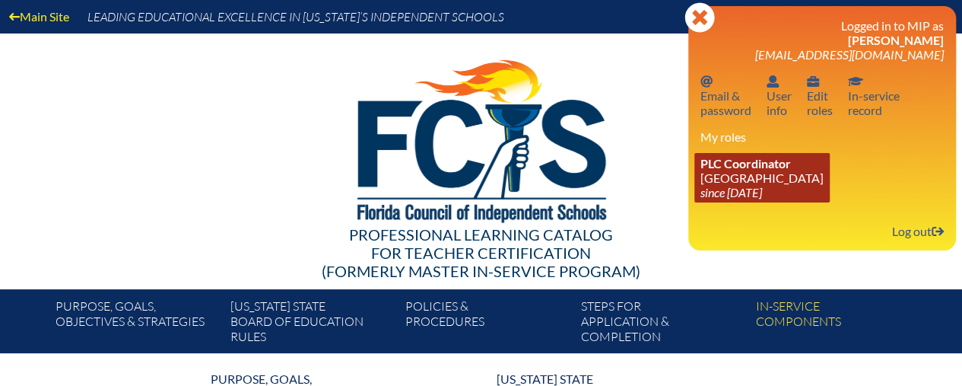  What do you see at coordinates (822, 40) in the screenshot?
I see `h3: Logged in to MIP as` at bounding box center [822, 40].